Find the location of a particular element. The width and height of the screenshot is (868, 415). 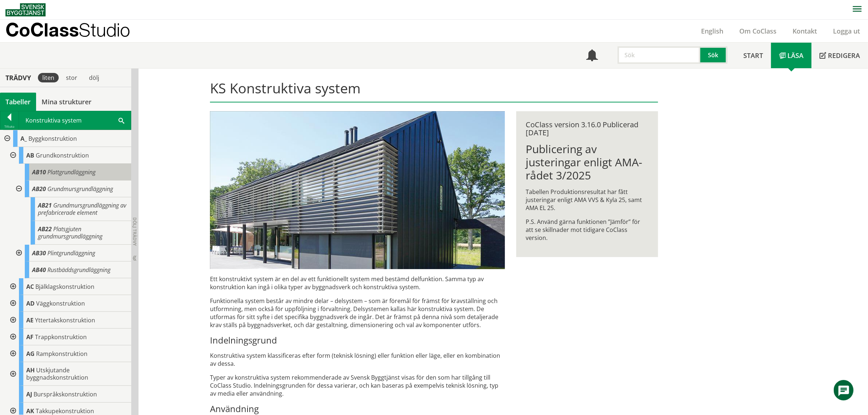

span: Byggkonstruktion is located at coordinates (52, 139).